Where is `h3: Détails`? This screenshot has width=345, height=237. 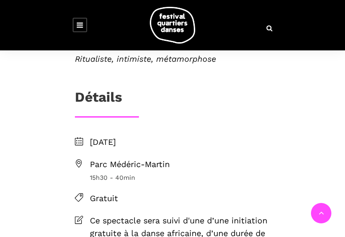
h3: Détails is located at coordinates (98, 100).